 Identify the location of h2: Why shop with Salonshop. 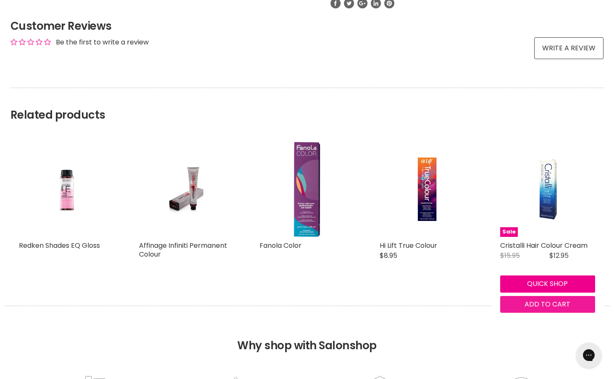
(307, 335).